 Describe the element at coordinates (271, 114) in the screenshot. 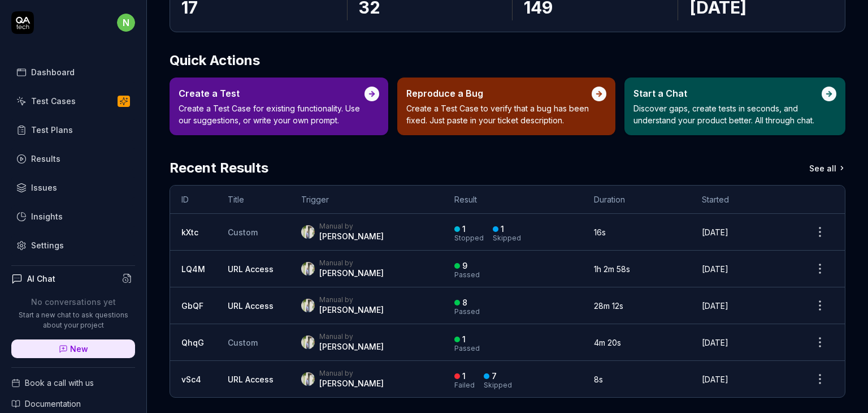

I see `p: Create a Test Case for existing functionality. Use our suggestions, or write your own prompt.` at that location.